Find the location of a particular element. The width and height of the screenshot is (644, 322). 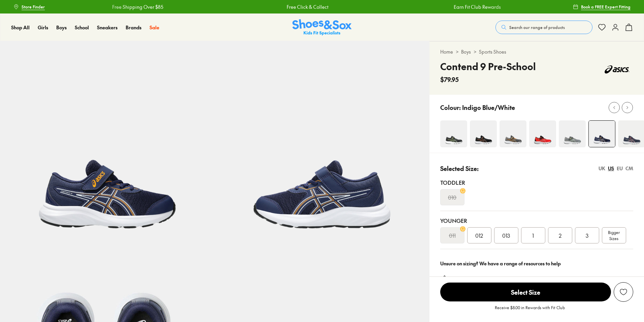

span: Search our range of products is located at coordinates (537, 27).